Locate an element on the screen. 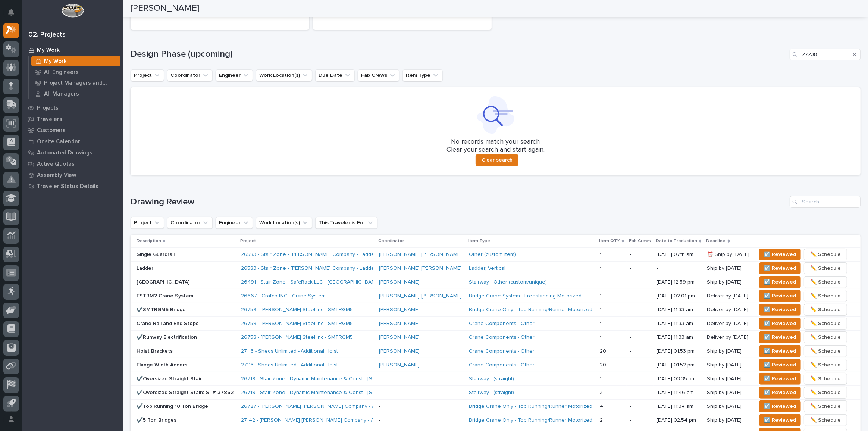  p: Active Quotes is located at coordinates (55, 164).